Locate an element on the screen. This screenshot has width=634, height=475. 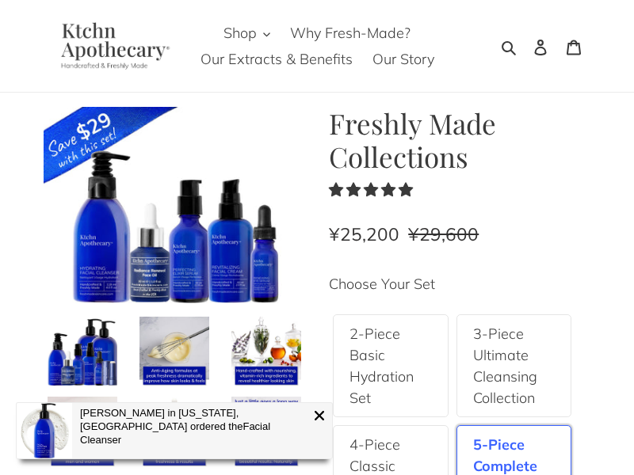
label: 2-Piece Basic Hydration Set is located at coordinates (391, 366).